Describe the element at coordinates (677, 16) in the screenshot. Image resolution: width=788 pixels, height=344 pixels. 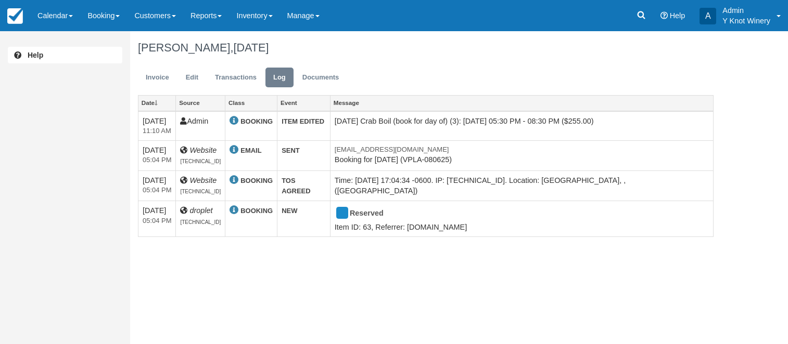
I see `span: Help` at that location.